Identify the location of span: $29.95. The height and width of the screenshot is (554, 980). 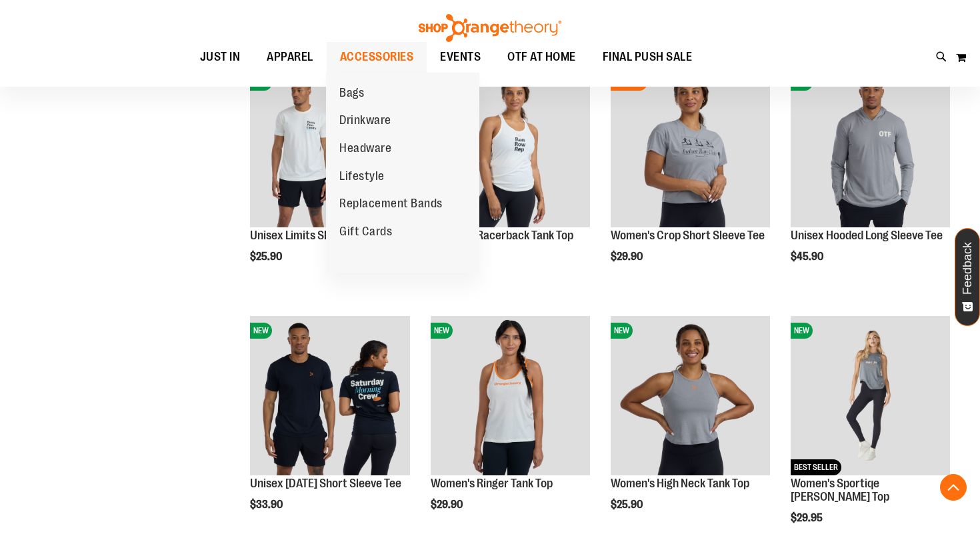
(808, 518).